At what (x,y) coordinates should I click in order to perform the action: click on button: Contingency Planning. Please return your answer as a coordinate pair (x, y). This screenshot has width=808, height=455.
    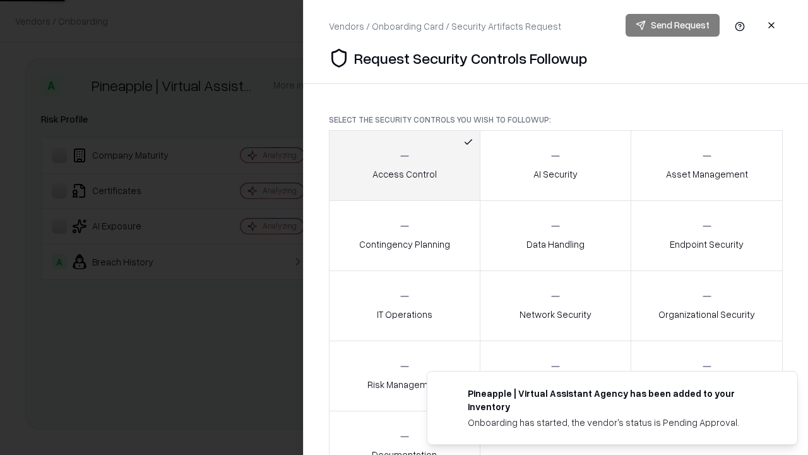
    Looking at the image, I should click on (405, 236).